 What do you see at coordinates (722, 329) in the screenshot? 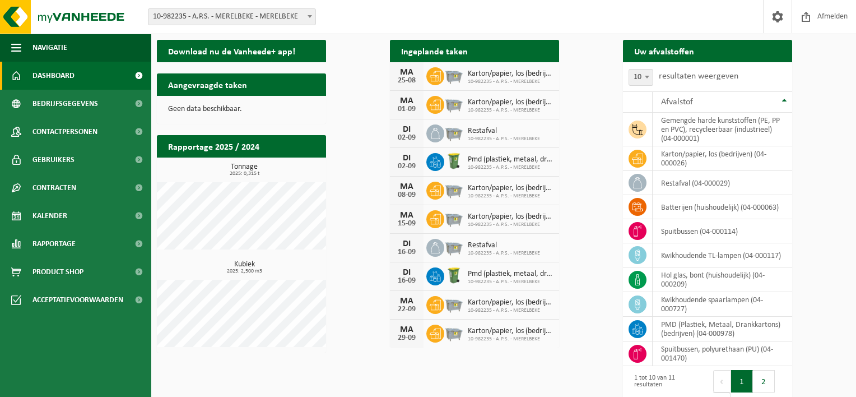
I see `td: PMD (Plastiek, Metaal, Drankkartons) (bedrijven) (04-000978)` at bounding box center [722, 329].